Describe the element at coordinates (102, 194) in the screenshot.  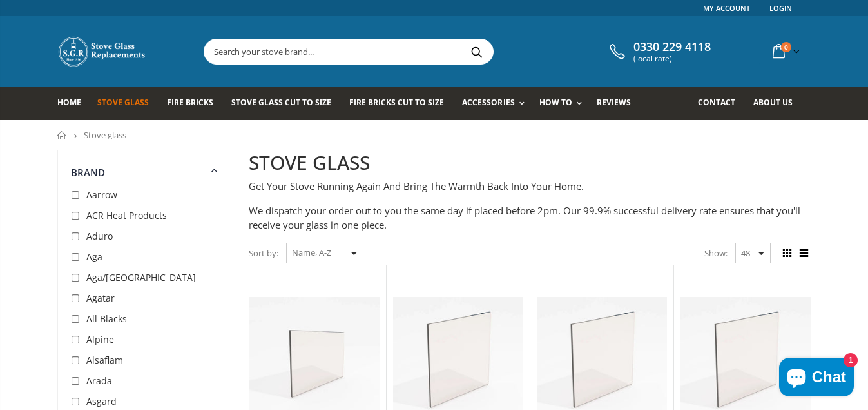
I see `span: Aarrow` at that location.